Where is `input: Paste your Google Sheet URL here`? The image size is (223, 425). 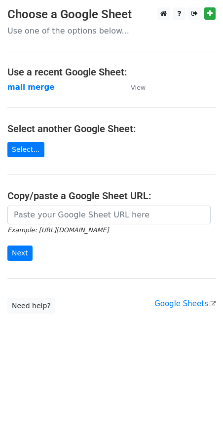 input: Paste your Google Sheet URL here is located at coordinates (109, 215).